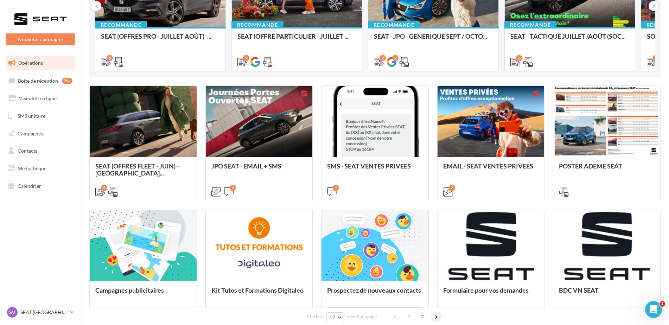  What do you see at coordinates (431, 36) in the screenshot?
I see `span: SEAT - JPO - GENERIQUE SEPT / OCTO...` at bounding box center [431, 36].